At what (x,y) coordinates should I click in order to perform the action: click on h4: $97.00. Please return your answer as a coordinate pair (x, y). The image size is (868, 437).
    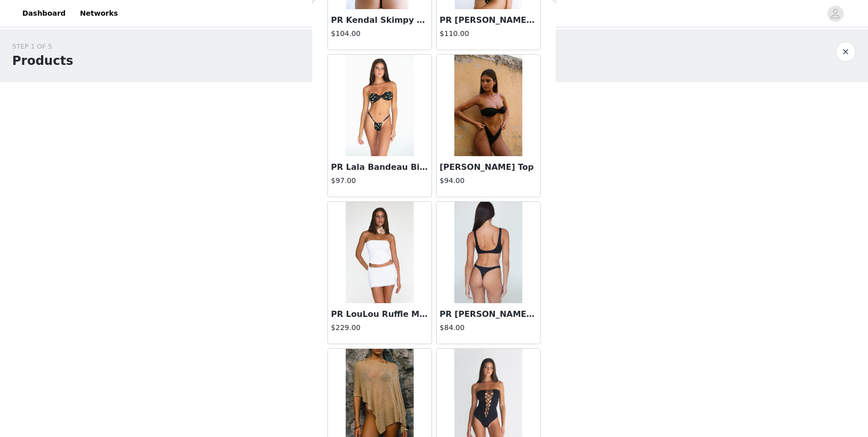
    Looking at the image, I should click on (380, 180).